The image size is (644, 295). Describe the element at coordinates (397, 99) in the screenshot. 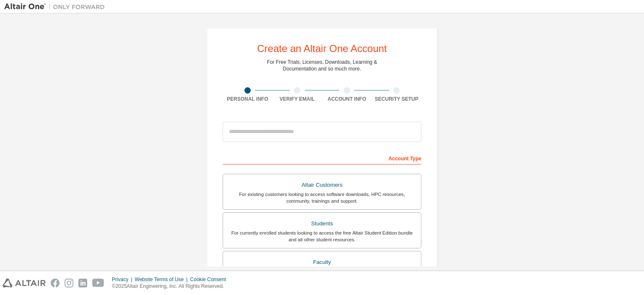

I see `div: Security Setup` at that location.